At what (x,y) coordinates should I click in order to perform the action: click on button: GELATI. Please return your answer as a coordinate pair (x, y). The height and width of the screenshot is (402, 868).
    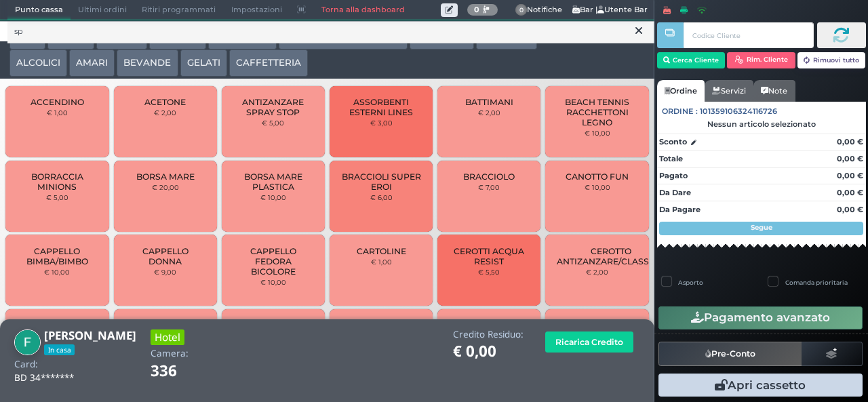
    Looking at the image, I should click on (204, 63).